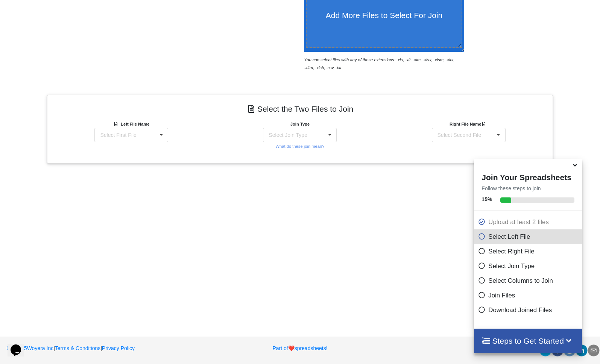 The image size is (600, 364). What do you see at coordinates (300, 146) in the screenshot?
I see `small: What do these join mean?` at bounding box center [300, 146].